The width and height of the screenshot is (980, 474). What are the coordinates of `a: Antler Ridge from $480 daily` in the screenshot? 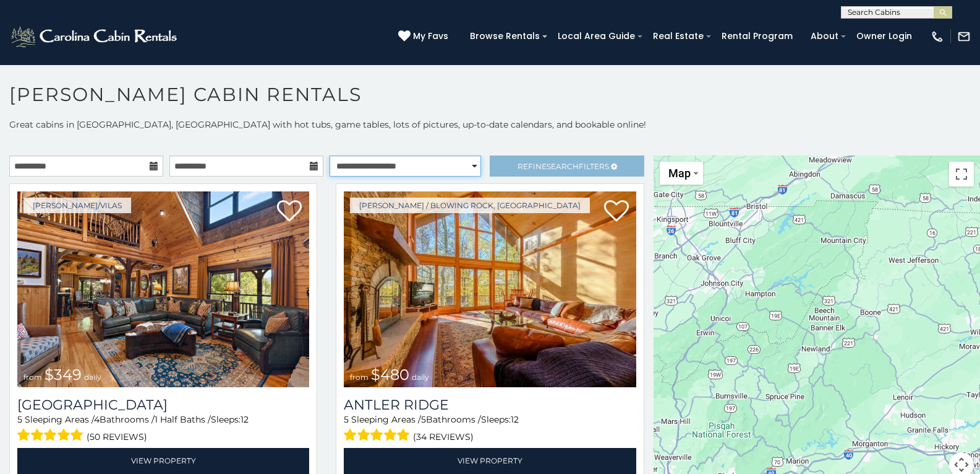 It's located at (490, 289).